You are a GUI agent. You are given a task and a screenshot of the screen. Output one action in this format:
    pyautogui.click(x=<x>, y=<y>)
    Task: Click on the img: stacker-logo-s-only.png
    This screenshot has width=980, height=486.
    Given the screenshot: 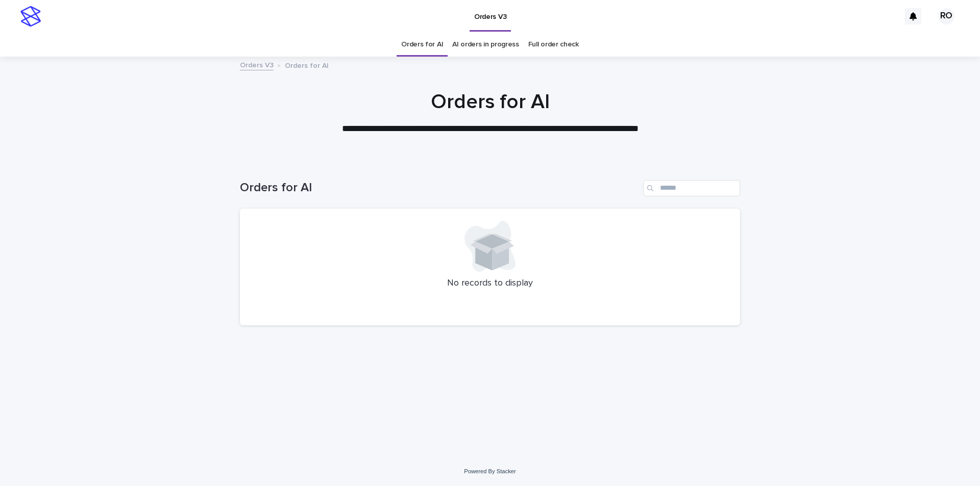 What is the action you would take?
    pyautogui.click(x=30, y=17)
    